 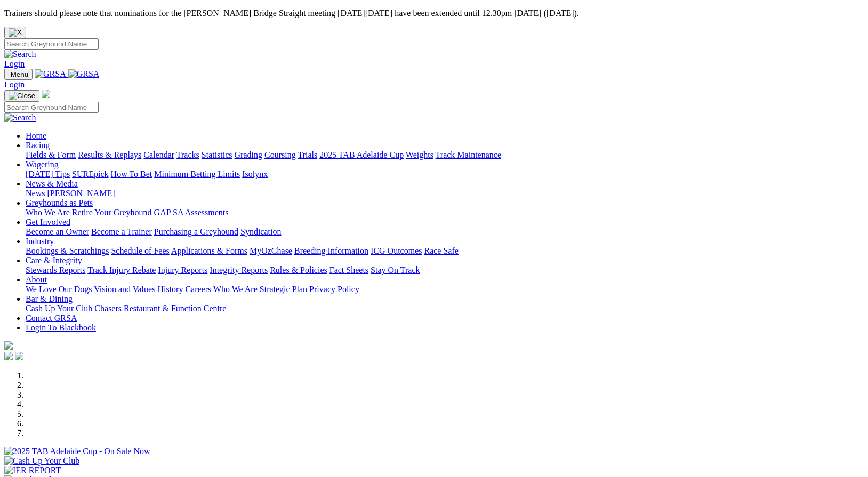 I want to click on a: Become a Trainer, so click(x=122, y=231).